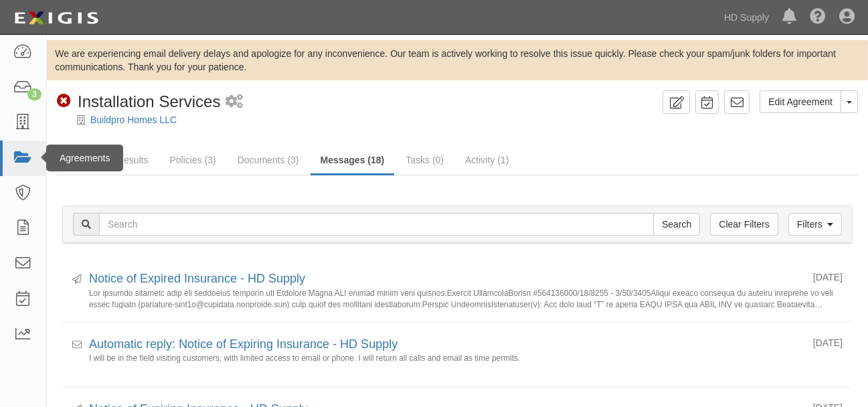 Image resolution: width=868 pixels, height=407 pixels. Describe the element at coordinates (425, 160) in the screenshot. I see `a: Tasks (0)` at that location.